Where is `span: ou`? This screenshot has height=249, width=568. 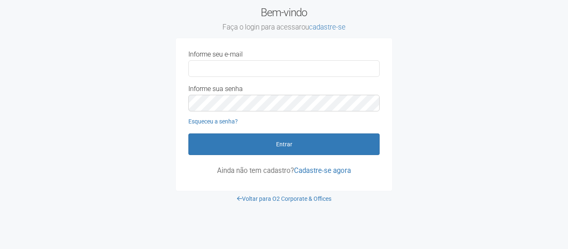
span: ou is located at coordinates (324, 27).